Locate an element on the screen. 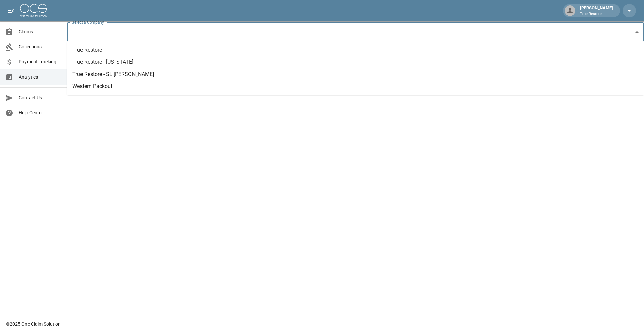  img: ocs-logo-white-transparent.png is located at coordinates (33, 11).